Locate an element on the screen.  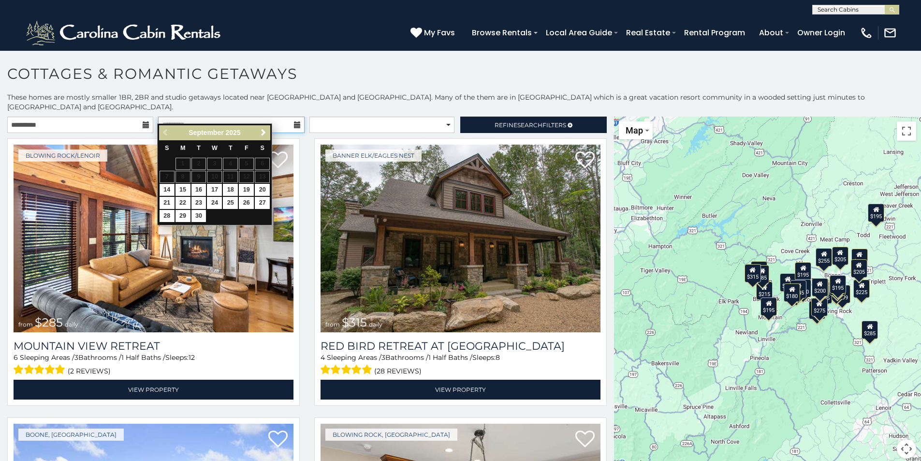
span: Tuesday is located at coordinates (199, 148).